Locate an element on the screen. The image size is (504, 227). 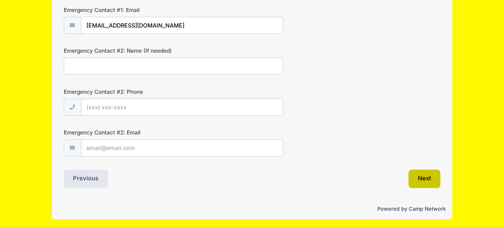
label: Emergency Contact #2: Name (If needed) is located at coordinates (126, 51).